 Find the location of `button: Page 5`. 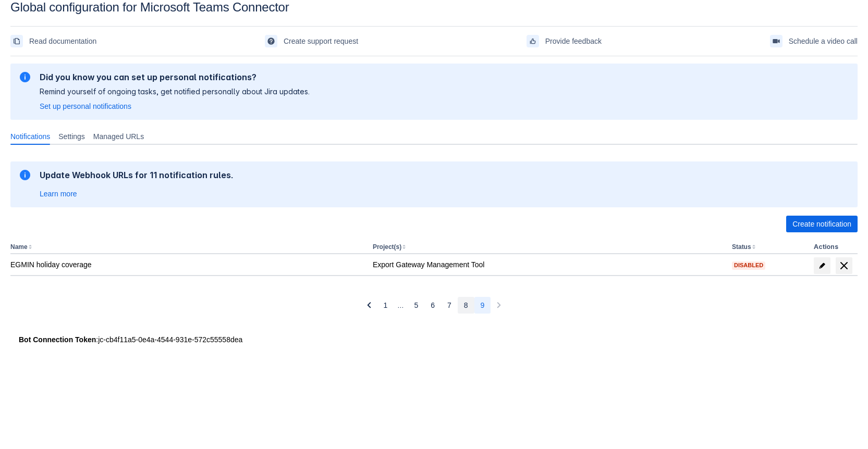

button: Page 5 is located at coordinates (416, 305).